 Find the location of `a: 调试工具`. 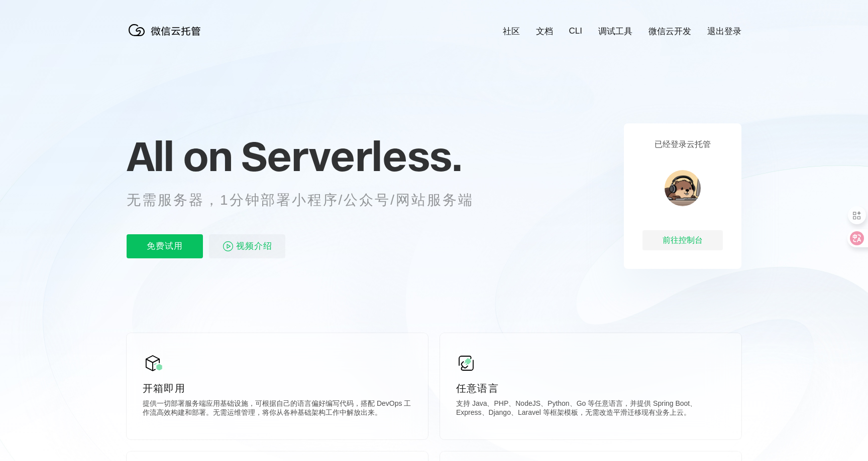

a: 调试工具 is located at coordinates (616, 31).